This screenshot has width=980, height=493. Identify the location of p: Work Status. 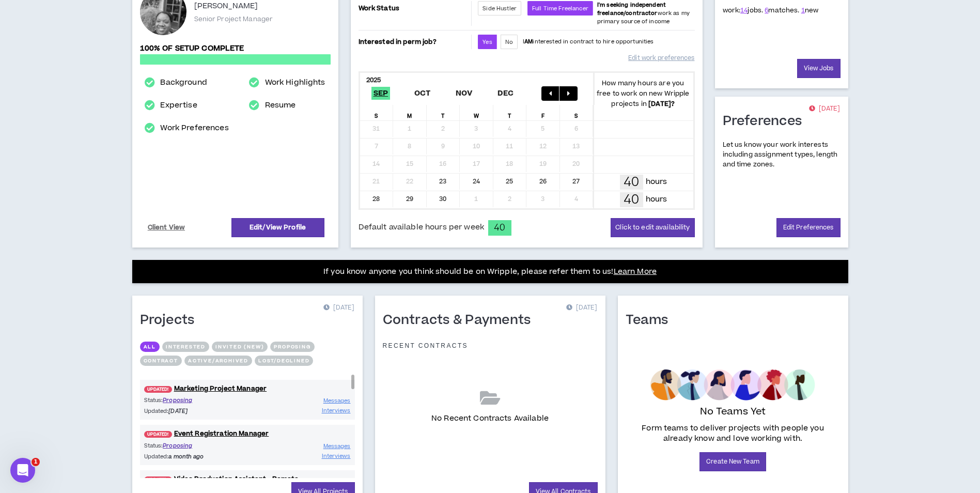
(414, 8).